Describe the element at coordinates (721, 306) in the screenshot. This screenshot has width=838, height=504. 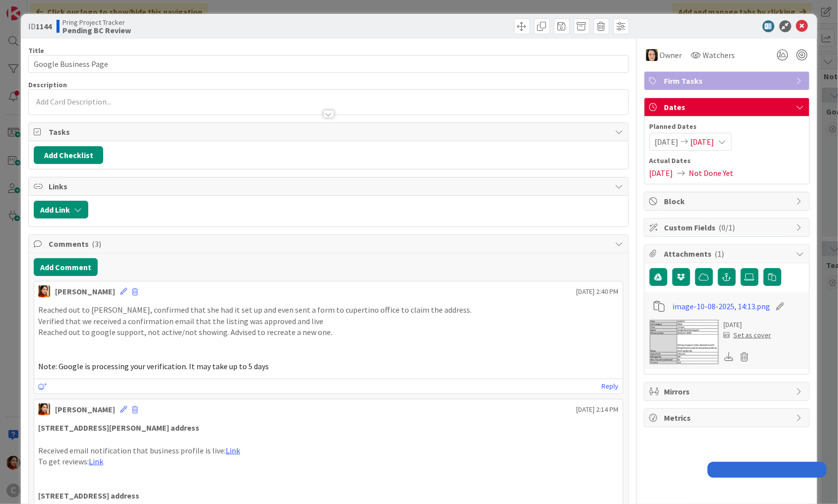
I see `a: image-10-08-2025, 14:13.png` at that location.